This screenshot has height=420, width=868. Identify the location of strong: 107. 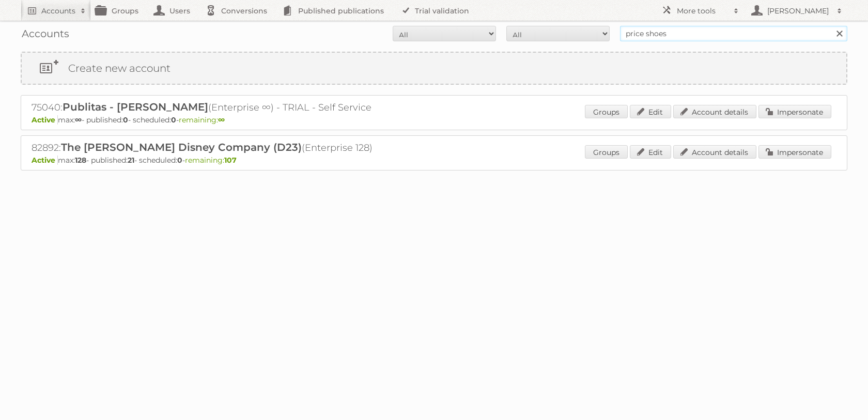
(230, 160).